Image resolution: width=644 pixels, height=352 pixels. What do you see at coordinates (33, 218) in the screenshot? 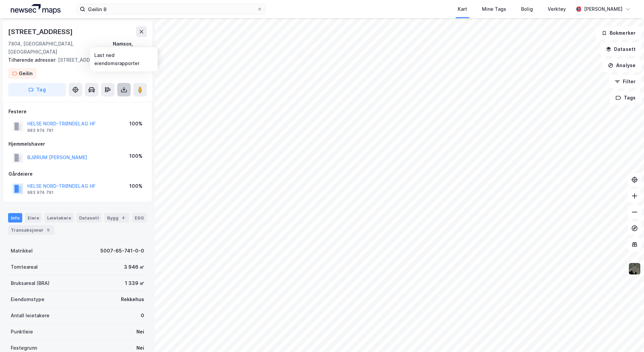
I see `div: Eiere` at bounding box center [33, 218].